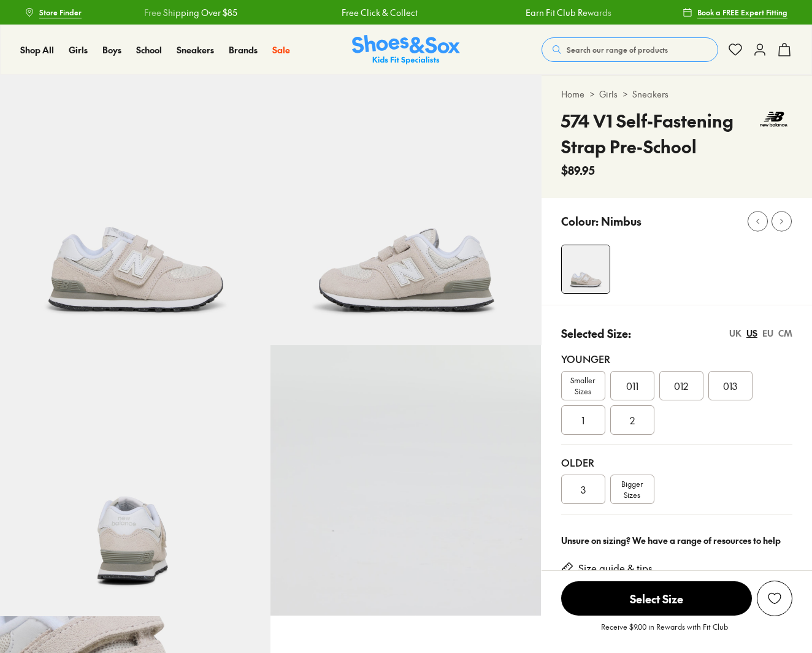 This screenshot has height=653, width=812. Describe the element at coordinates (742, 12) in the screenshot. I see `span: Book a FREE Expert Fitting` at that location.